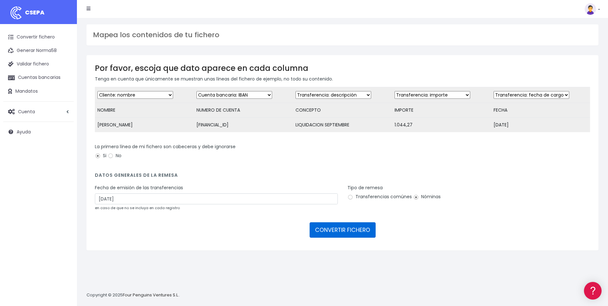 Image resolution: width=608 pixels, height=306 pixels. Describe the element at coordinates (139, 187) in the screenshot. I see `label: Fecha de emisión de las transferencias` at that location.